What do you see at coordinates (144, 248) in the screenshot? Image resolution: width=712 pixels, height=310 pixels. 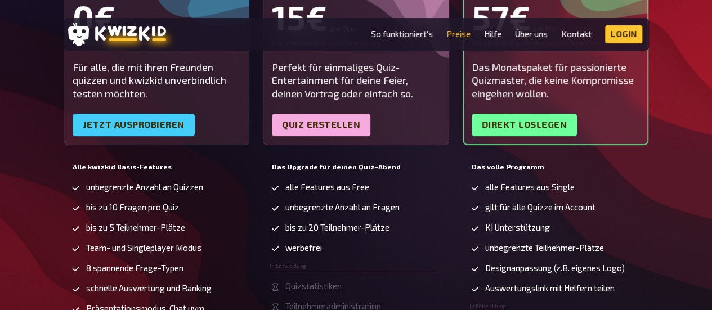 I see `span: Team- und Singleplayer Modus` at bounding box center [144, 248].